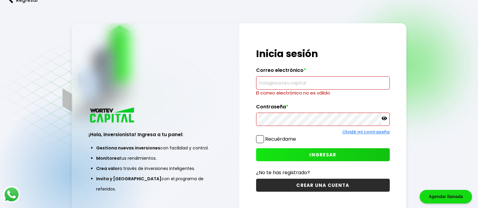  What do you see at coordinates (155, 169) in the screenshot?
I see `li: a través de inversiones inteligentes.` at bounding box center [155, 169].